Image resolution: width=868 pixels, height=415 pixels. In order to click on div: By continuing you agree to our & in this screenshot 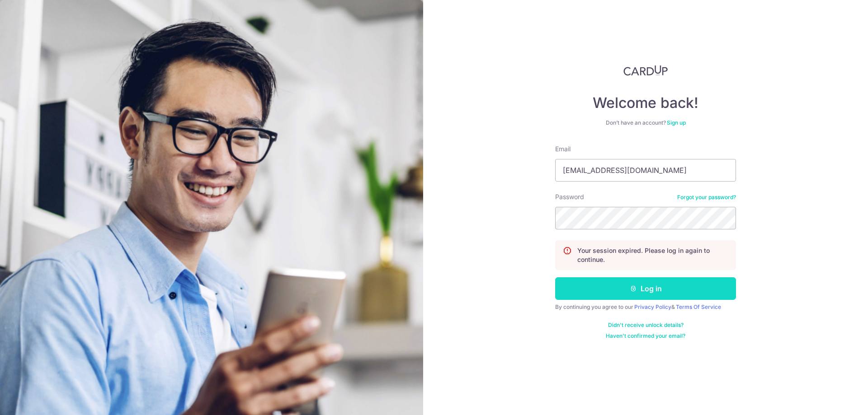, I will do `click(646, 307)`.